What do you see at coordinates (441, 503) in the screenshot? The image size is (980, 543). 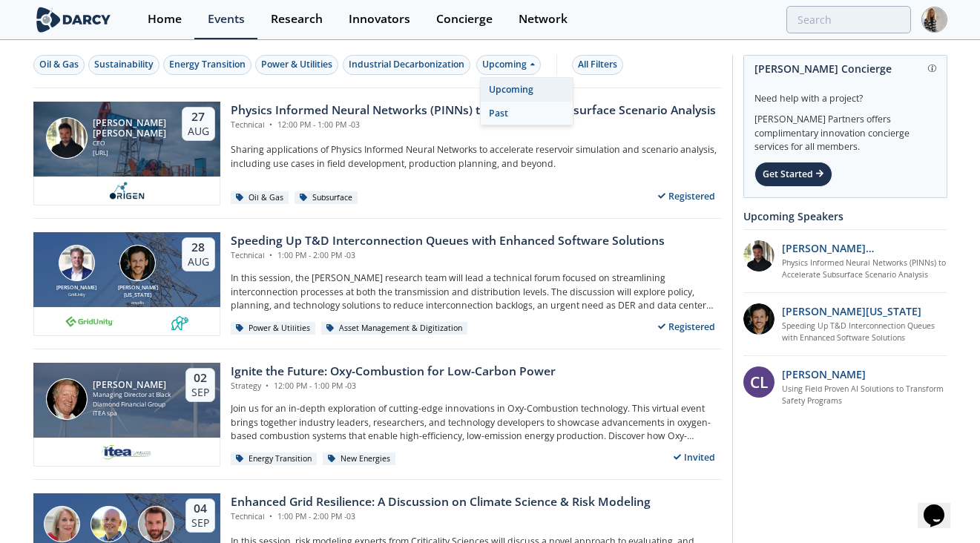 I see `div: Enhanced Grid Resilience: A Discussion on Climate Science & Risk Modeling` at bounding box center [441, 503].